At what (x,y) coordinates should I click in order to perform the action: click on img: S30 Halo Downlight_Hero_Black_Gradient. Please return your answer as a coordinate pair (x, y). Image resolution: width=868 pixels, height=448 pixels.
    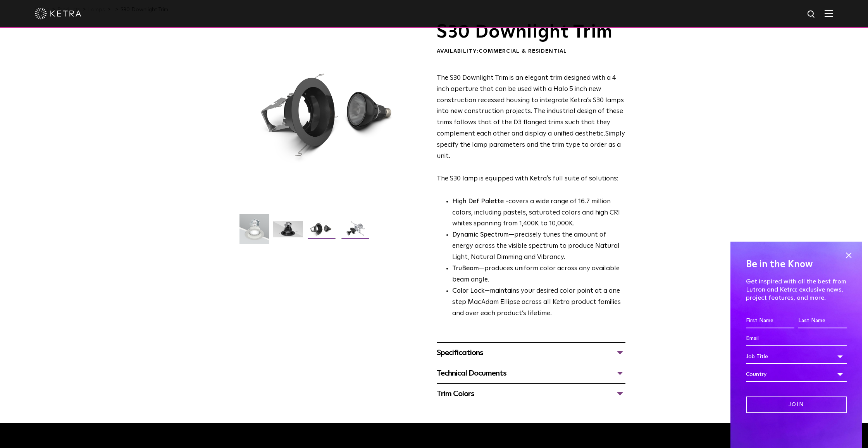
    Looking at the image, I should click on (288, 232).